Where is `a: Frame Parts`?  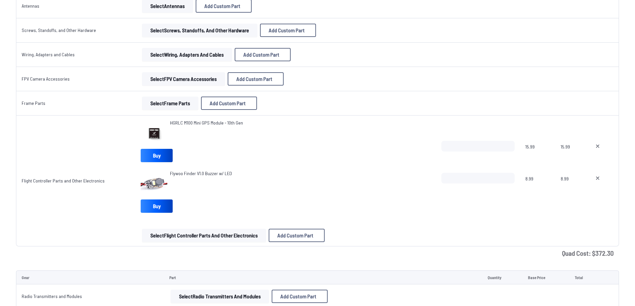 a: Frame Parts is located at coordinates (33, 103).